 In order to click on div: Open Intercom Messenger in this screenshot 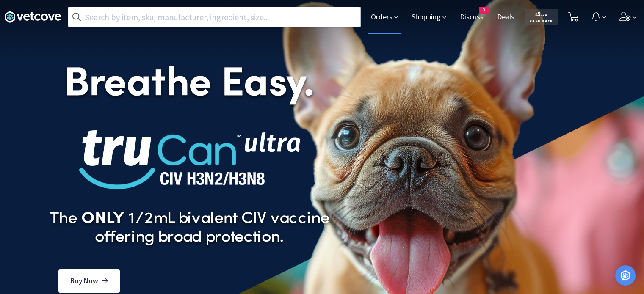, I will do `click(626, 275)`.